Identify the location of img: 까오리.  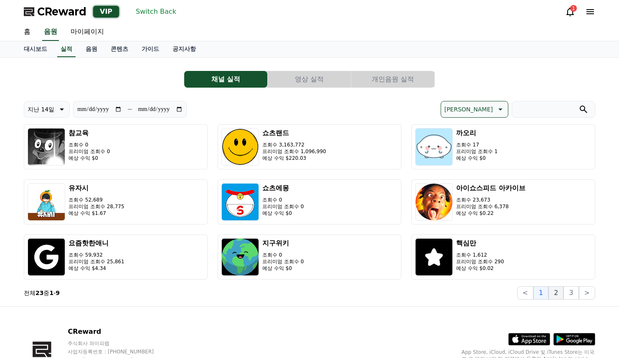
(434, 147).